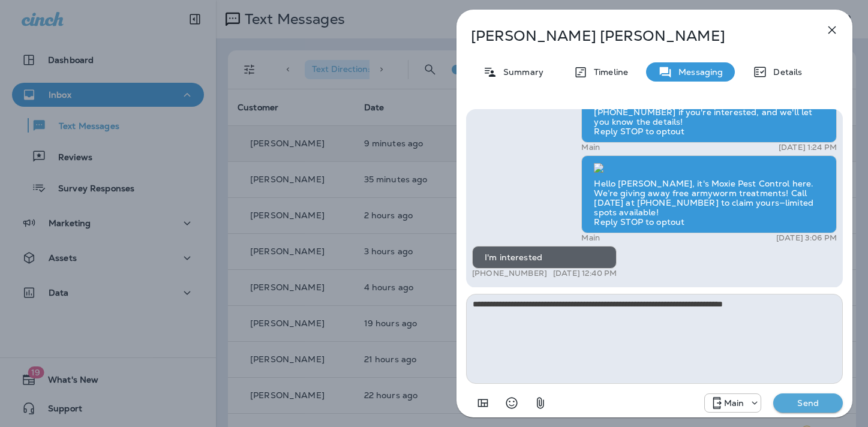 The width and height of the screenshot is (868, 427). What do you see at coordinates (598, 168) in the screenshot?
I see `img: twilio-download` at bounding box center [598, 168].